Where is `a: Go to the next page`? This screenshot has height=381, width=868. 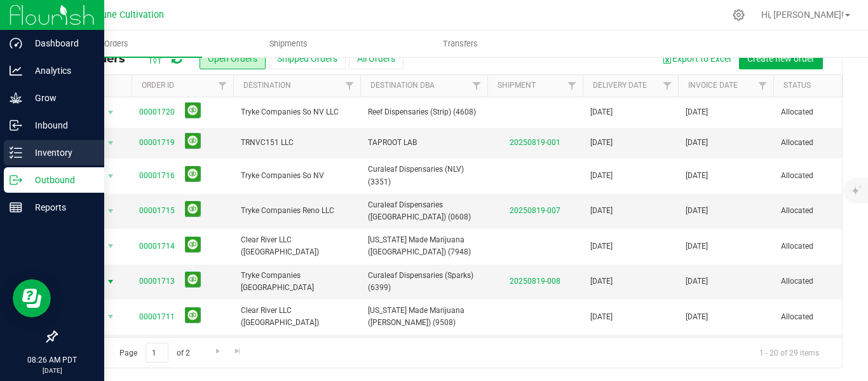
a: Go to the next page is located at coordinates (217, 351).